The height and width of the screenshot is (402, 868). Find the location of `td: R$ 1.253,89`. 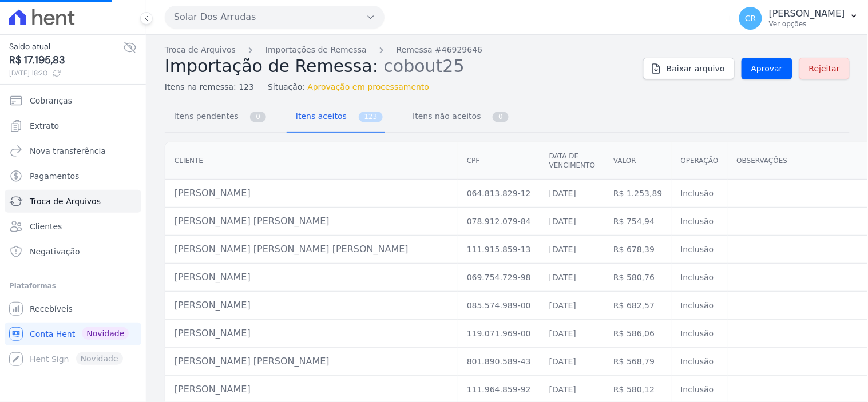

td: R$ 1.253,89 is located at coordinates (637, 194).